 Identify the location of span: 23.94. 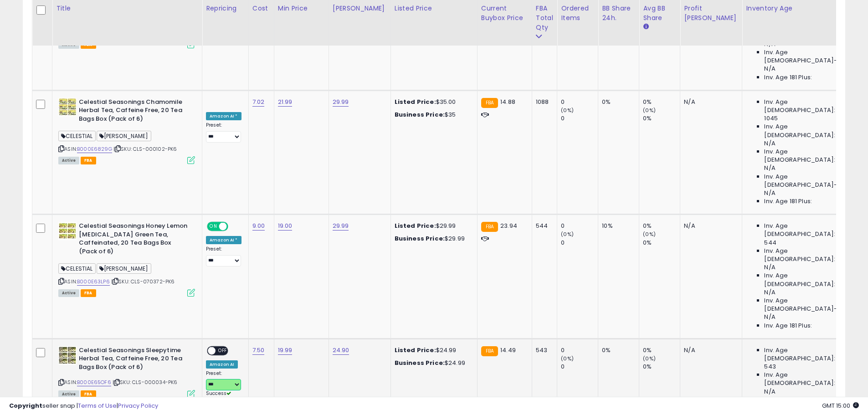
(509, 225).